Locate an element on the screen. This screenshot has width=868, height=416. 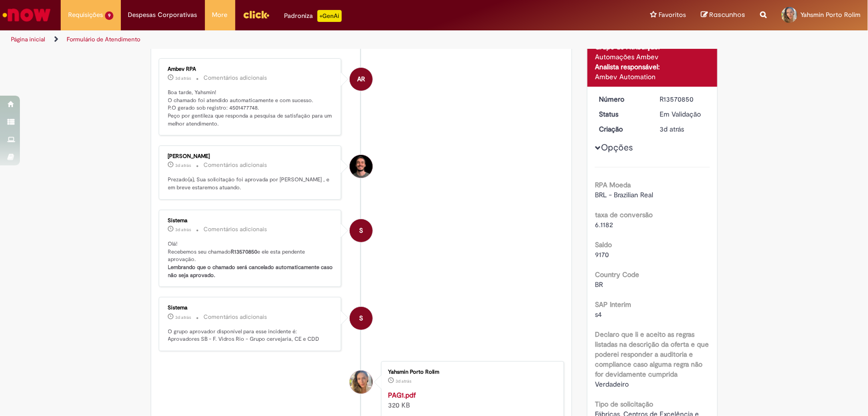
div: 320 KB is located at coordinates (471, 400).